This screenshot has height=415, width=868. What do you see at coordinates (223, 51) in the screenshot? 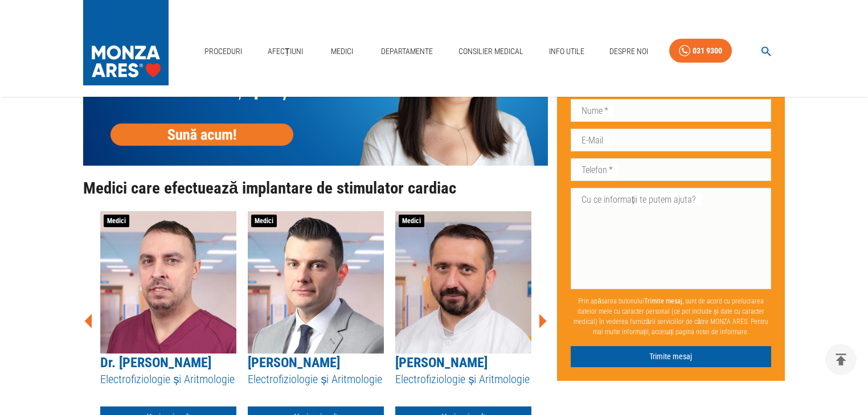
I see `a: Proceduri` at bounding box center [223, 51].